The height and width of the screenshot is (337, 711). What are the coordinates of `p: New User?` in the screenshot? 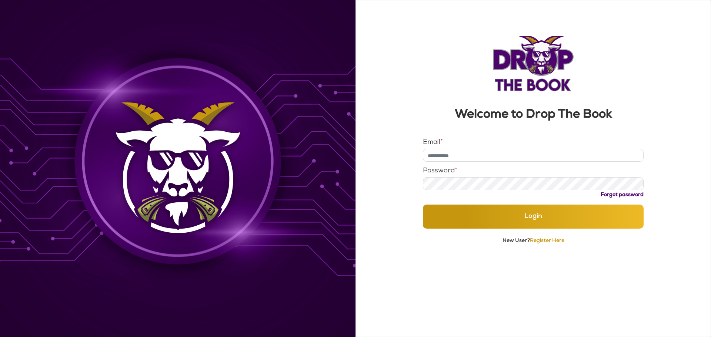 It's located at (533, 241).